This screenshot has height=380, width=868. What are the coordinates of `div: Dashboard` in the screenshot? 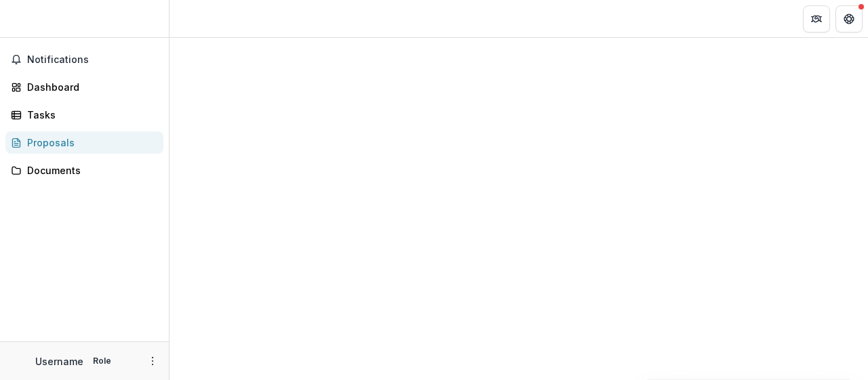 It's located at (89, 87).